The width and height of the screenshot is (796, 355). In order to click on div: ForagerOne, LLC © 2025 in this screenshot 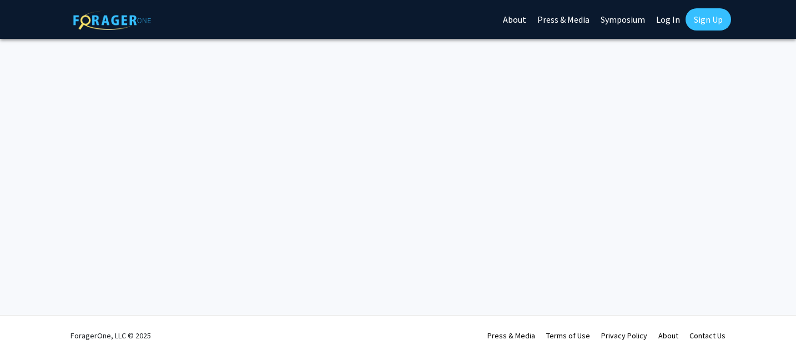, I will do `click(110, 336)`.